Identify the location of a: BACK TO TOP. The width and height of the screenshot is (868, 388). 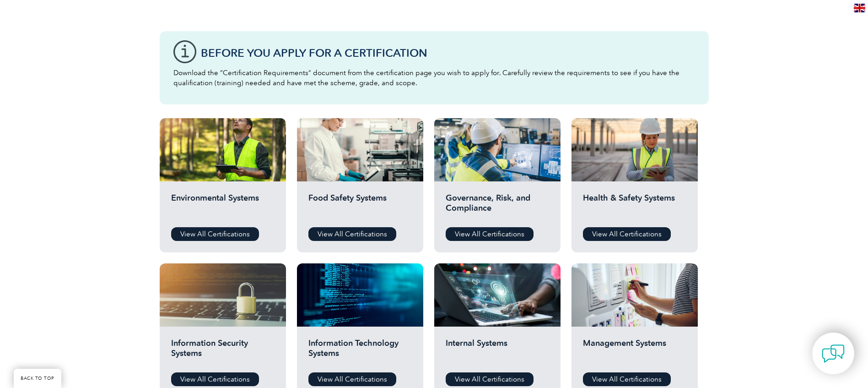
(37, 378).